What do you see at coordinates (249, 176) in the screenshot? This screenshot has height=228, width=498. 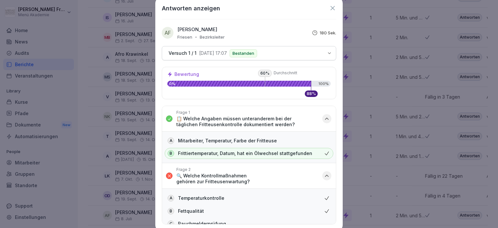 I see `button: Frage 2🔍 Welche Kontrollmaßnahmen gehören zur Fritteusenwartung?` at bounding box center [249, 176].